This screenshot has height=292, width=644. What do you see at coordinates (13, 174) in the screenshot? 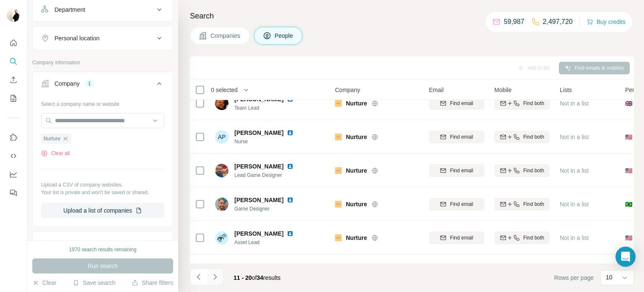
I see `button: Dashboard` at bounding box center [13, 174].